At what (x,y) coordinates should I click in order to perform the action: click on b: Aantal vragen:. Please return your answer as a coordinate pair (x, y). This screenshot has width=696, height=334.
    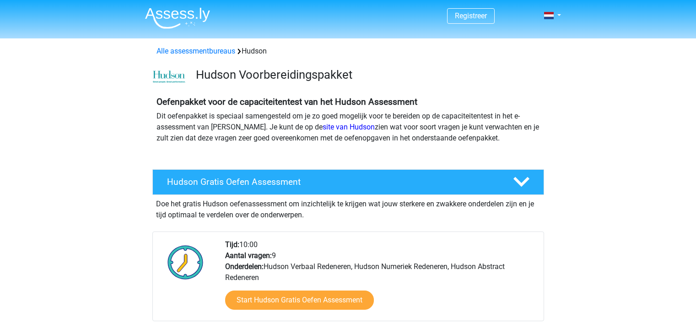
    Looking at the image, I should click on (248, 255).